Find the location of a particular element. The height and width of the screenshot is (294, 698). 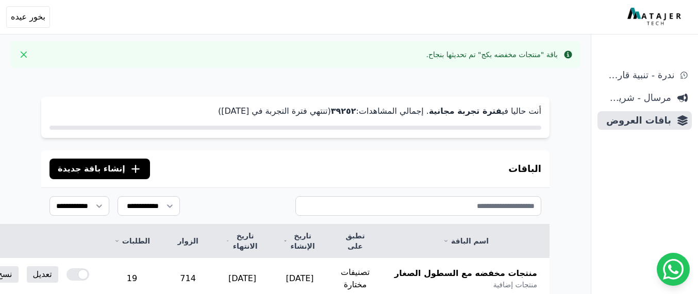

strong: فترة تجربة مجانية is located at coordinates (465, 111).